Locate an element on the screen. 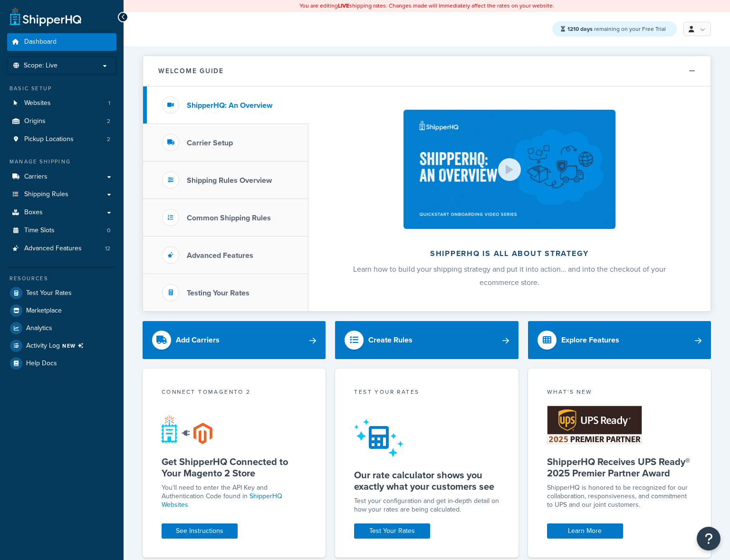  div: What's New is located at coordinates (619, 393).